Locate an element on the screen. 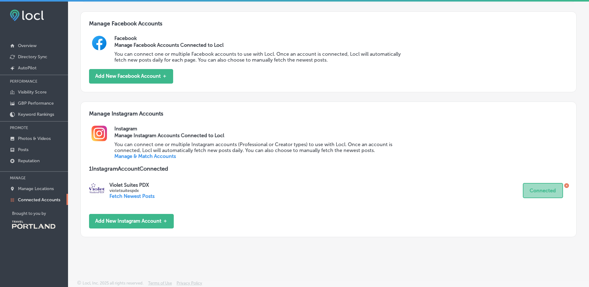  img: fda3e92497d09a02dc62c9cd864e3231.png is located at coordinates (27, 15).